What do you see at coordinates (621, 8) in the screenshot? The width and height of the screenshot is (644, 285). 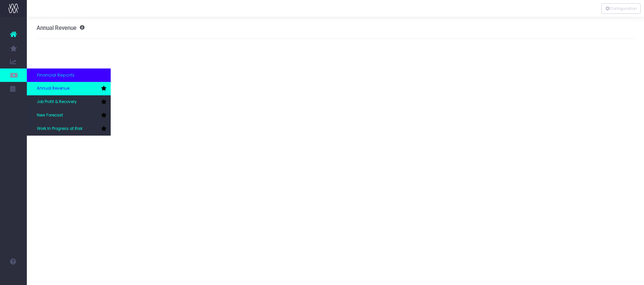 I see `button: Configuration` at bounding box center [621, 8].